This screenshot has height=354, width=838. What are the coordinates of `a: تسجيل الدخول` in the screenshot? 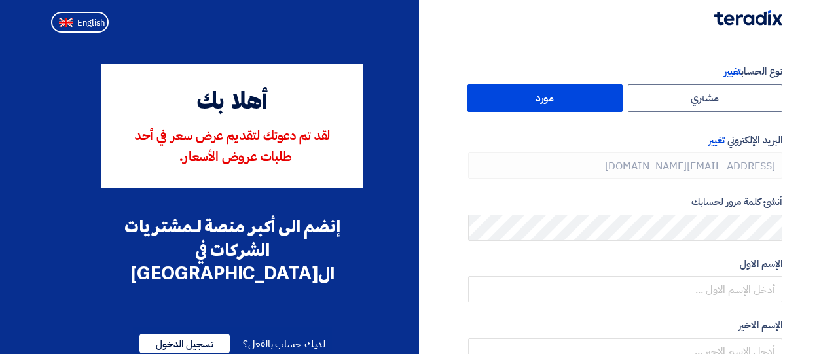 It's located at (185, 344).